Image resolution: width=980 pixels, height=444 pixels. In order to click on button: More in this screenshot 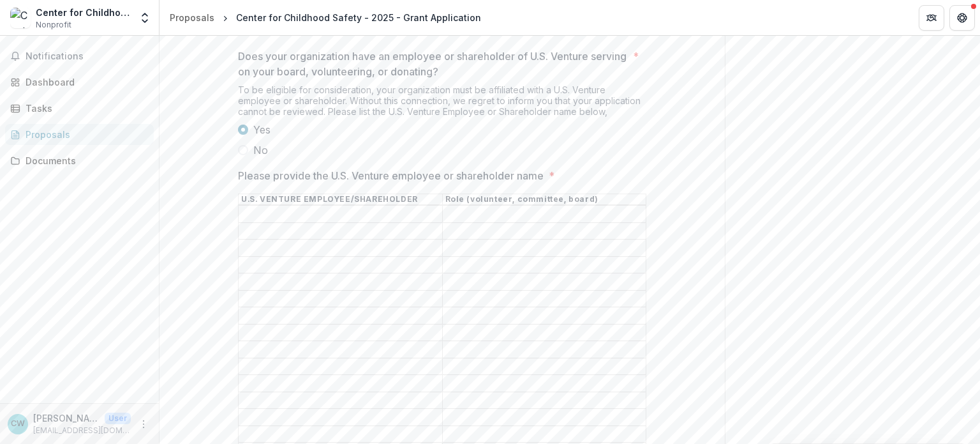, I will do `click(144, 424)`.